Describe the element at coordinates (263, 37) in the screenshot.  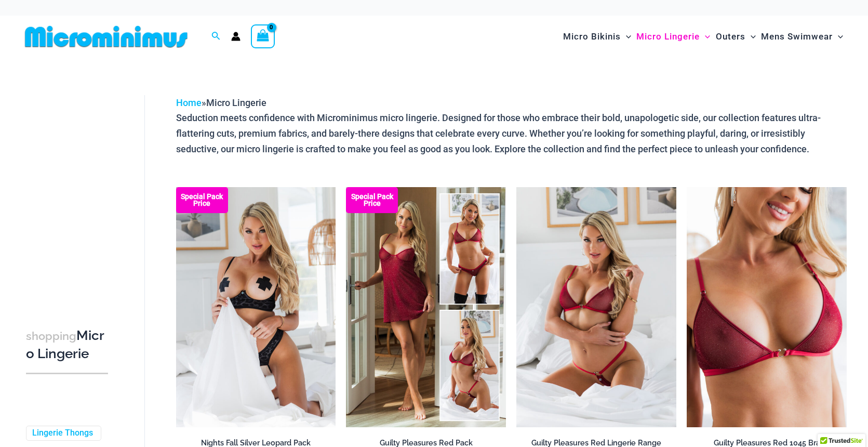
I see `a: View Shopping Cart, empty` at that location.